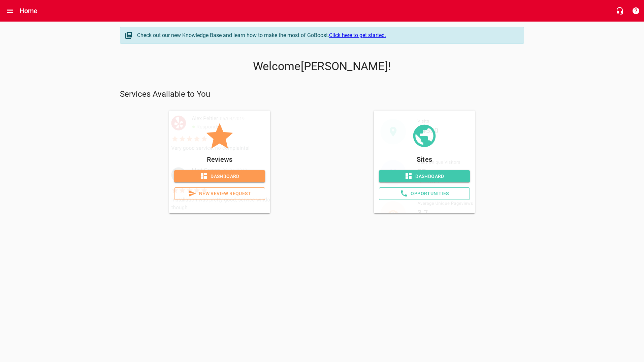 The height and width of the screenshot is (362, 644). What do you see at coordinates (424, 159) in the screenshot?
I see `p: Sites` at bounding box center [424, 159].